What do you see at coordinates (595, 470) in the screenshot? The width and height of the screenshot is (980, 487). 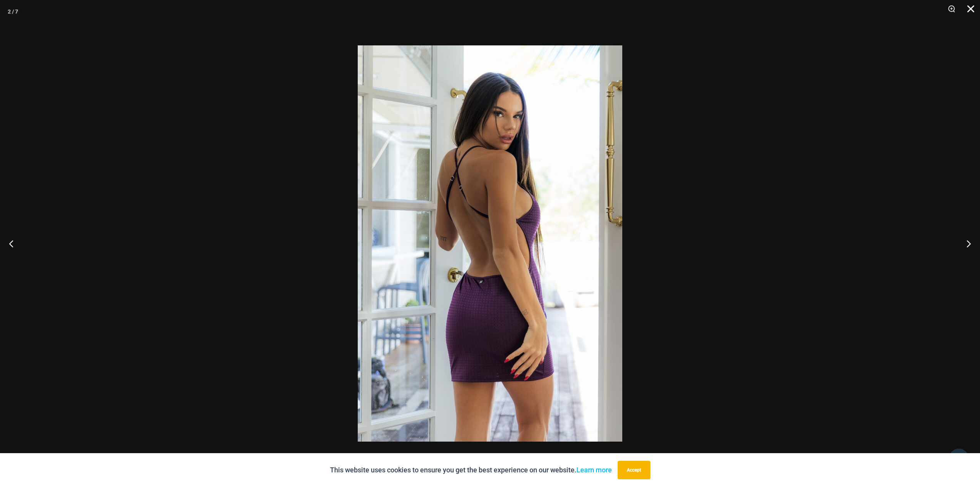 I see `a: Learn more` at bounding box center [595, 470].